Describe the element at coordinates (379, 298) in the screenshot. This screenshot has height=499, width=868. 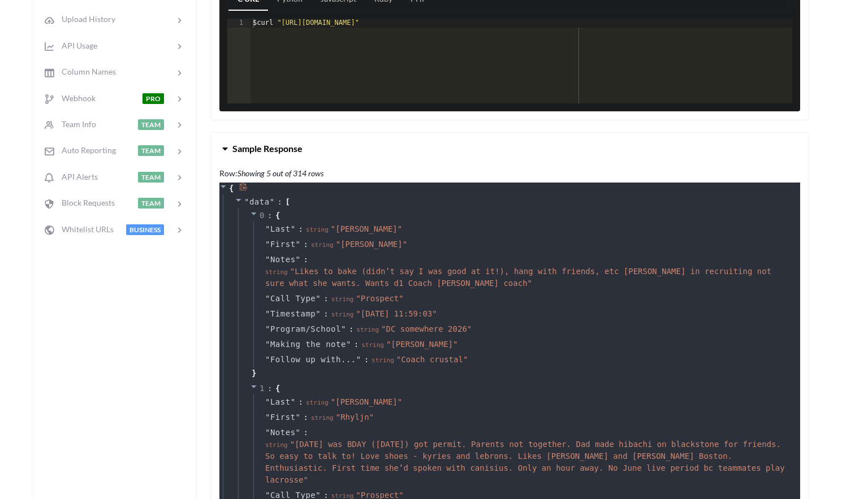
I see `span: " Prospect "` at that location.